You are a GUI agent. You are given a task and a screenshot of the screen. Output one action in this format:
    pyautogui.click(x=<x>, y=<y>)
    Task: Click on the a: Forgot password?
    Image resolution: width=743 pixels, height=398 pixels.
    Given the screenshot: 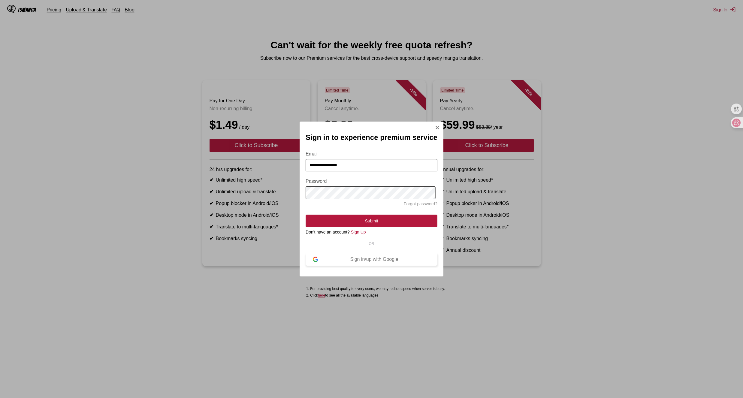 What is the action you would take?
    pyautogui.click(x=421, y=204)
    